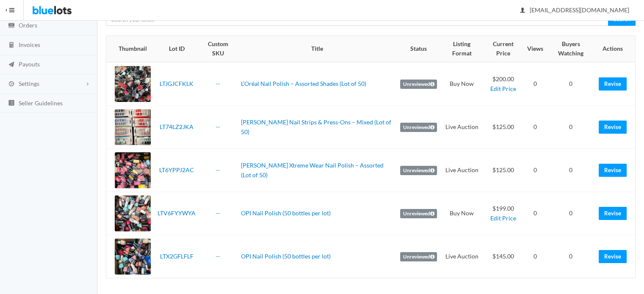 Image resolution: width=644 pixels, height=294 pixels. Describe the element at coordinates (503, 84) in the screenshot. I see `td: $200.00` at that location.